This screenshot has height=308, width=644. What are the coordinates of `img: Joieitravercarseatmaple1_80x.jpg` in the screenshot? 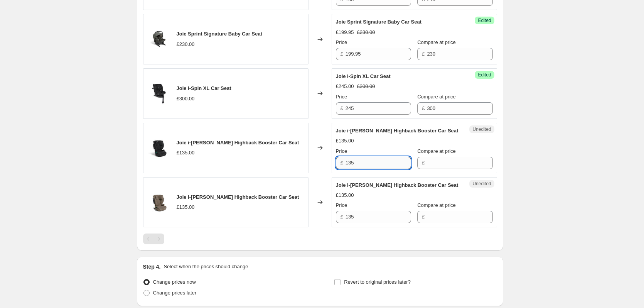 It's located at (159, 202).